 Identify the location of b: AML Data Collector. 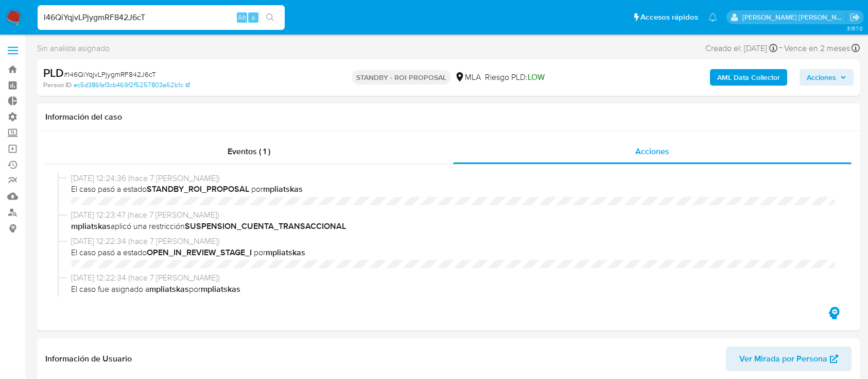
(749, 78).